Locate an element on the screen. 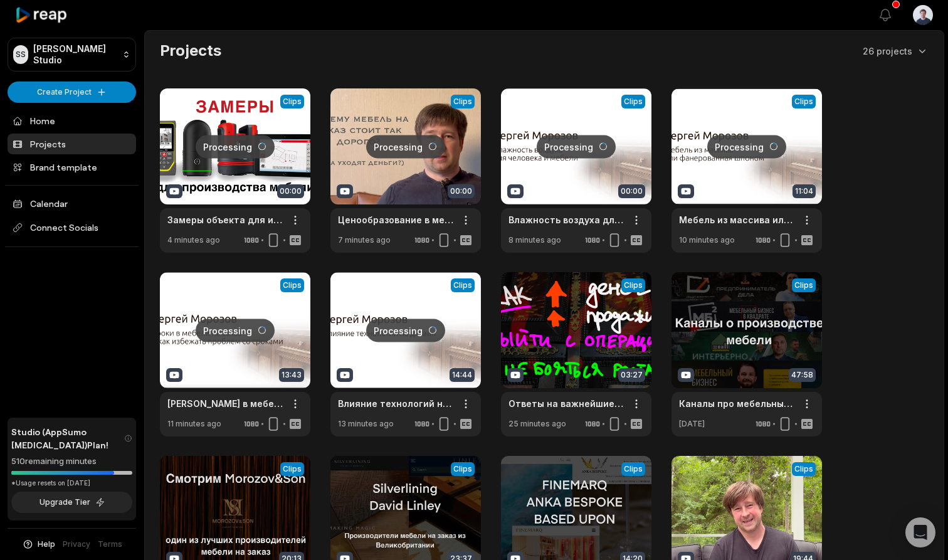 The width and height of the screenshot is (948, 560). button: Upgrade Tier is located at coordinates (72, 503).